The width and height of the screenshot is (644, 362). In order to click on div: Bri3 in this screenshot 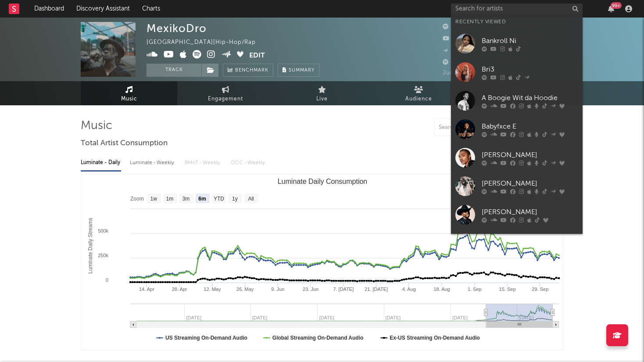, I will do `click(530, 70)`.